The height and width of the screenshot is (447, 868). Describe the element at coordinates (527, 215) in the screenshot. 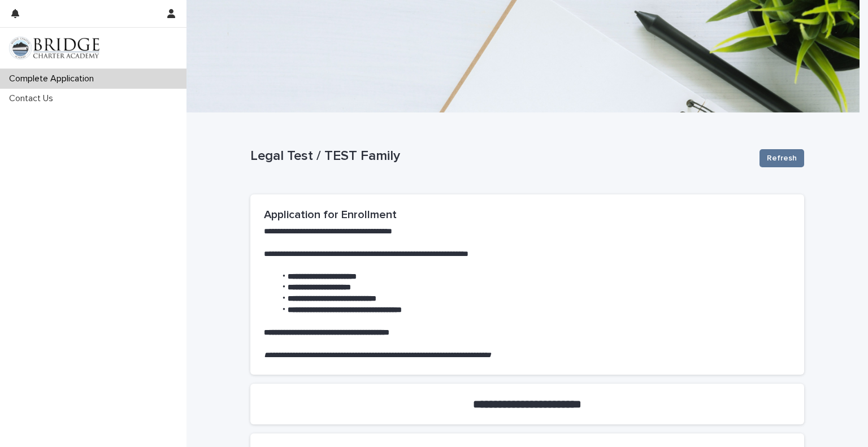

I see `h2: Application for Enrollment` at that location.